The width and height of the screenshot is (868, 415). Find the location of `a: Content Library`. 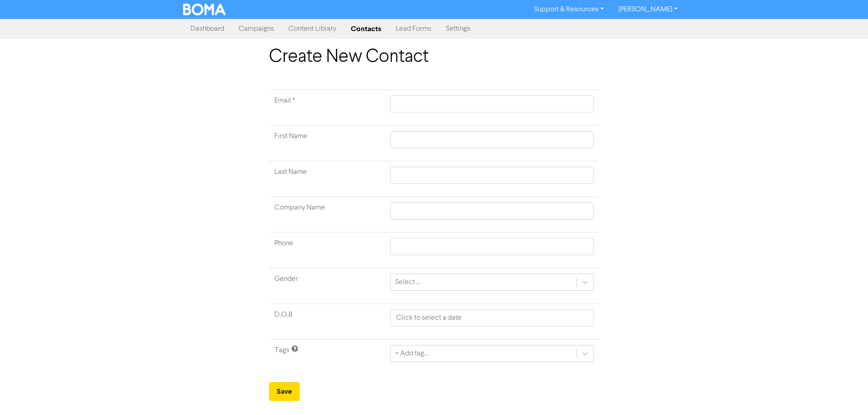

a: Content Library is located at coordinates (312, 29).